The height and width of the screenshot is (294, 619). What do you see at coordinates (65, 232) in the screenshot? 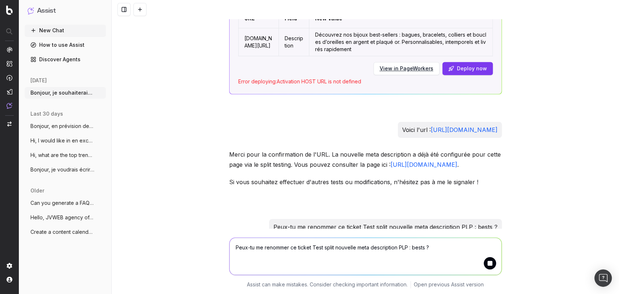
I see `button: Create a content calendar using trends &` at bounding box center [65, 232].